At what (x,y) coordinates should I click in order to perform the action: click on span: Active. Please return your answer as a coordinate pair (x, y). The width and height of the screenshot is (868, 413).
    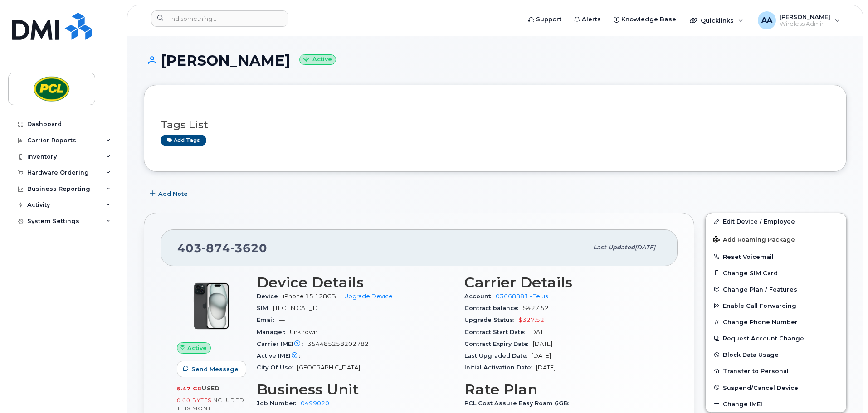
    Looking at the image, I should click on (197, 348).